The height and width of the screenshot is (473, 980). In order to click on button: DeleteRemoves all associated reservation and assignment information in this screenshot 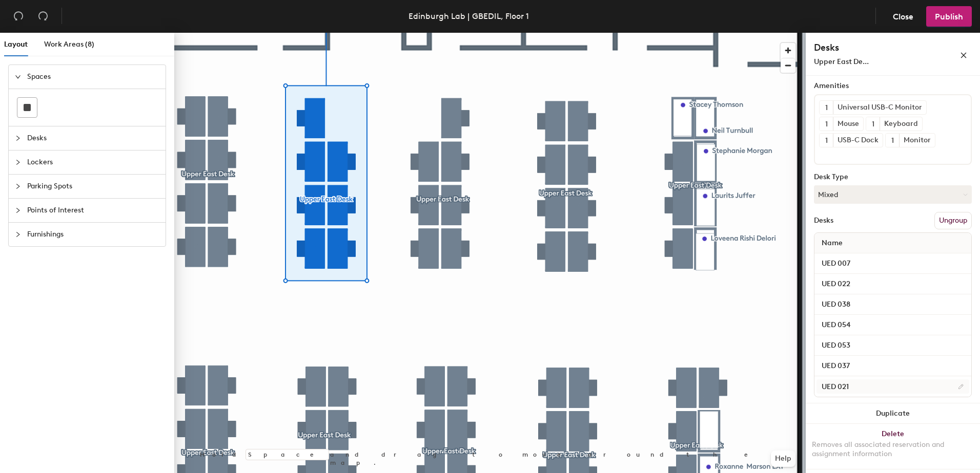, I will do `click(893, 447)`.